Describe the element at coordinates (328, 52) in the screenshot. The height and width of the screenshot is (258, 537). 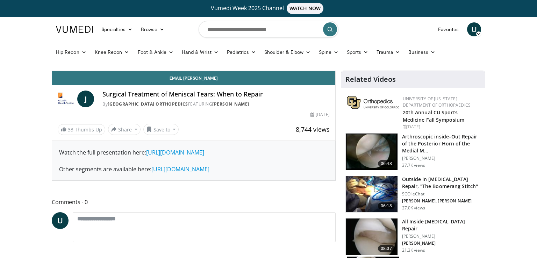
I see `a: Spine` at that location.